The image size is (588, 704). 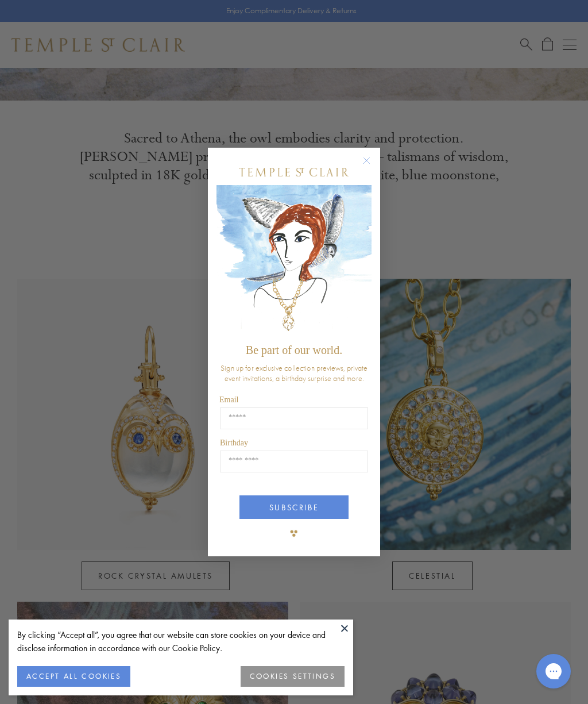 I want to click on input: Email, so click(x=294, y=418).